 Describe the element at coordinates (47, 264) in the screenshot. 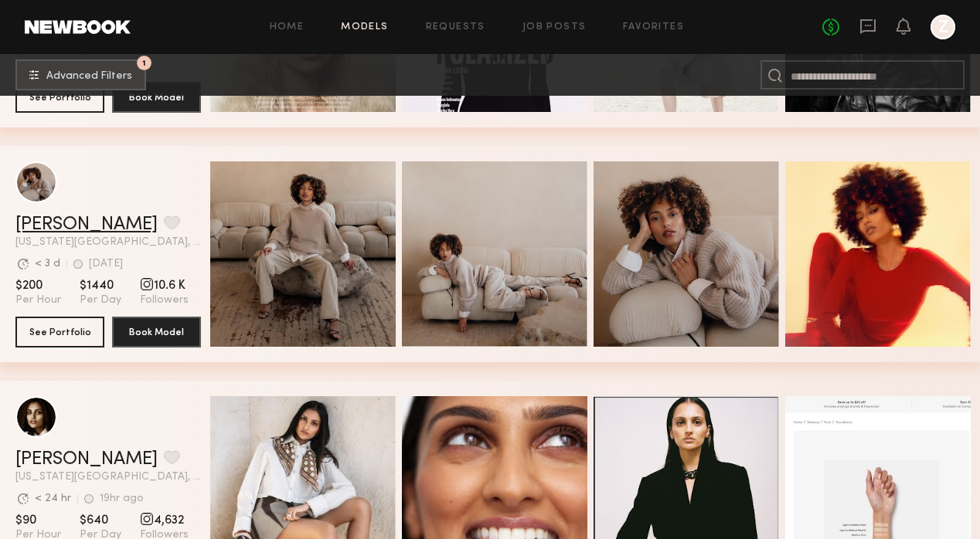

I see `div: < 3 d` at that location.